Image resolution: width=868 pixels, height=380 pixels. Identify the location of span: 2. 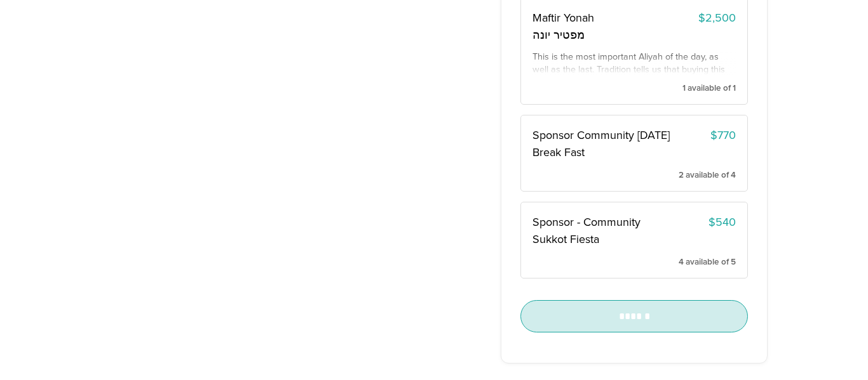
(681, 175).